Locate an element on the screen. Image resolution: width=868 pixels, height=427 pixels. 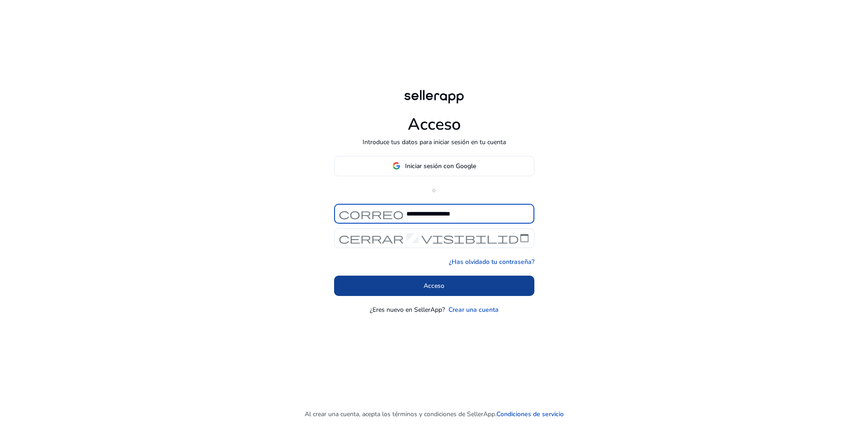
button: Acceso is located at coordinates (434, 285).